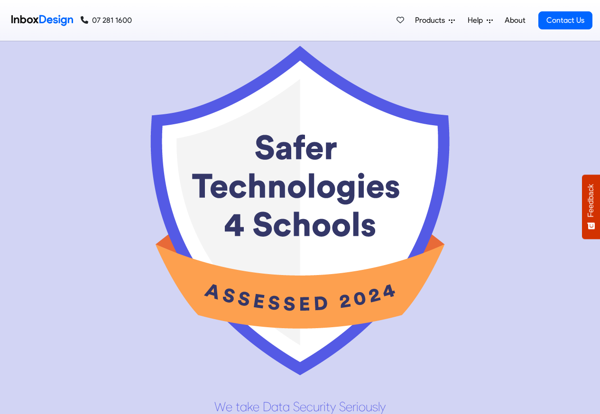 The height and width of the screenshot is (414, 600). I want to click on a: Help, so click(480, 20).